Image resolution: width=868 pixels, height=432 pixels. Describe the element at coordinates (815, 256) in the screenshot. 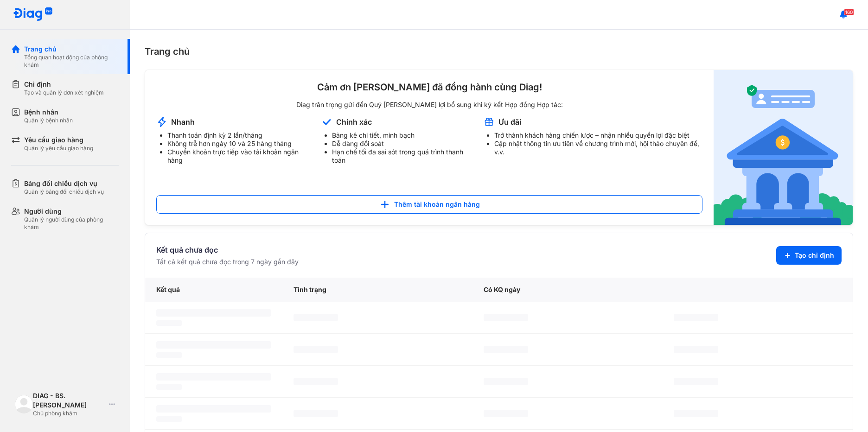

I see `span: Tạo chỉ định` at that location.